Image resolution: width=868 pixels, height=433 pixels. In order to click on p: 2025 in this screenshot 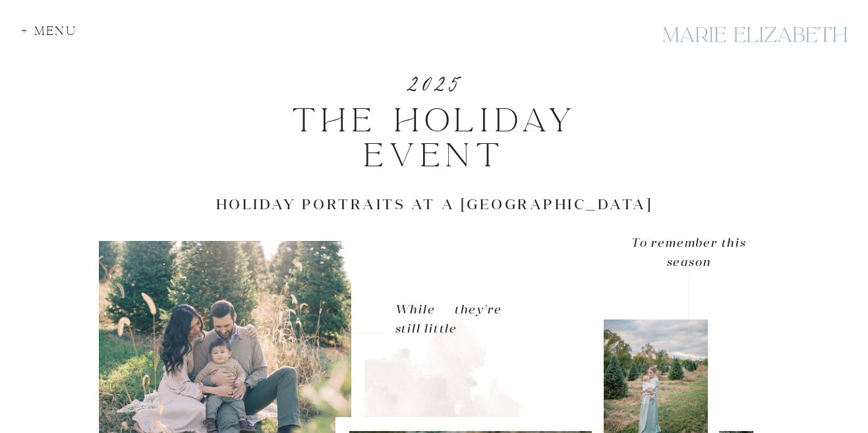, I will do `click(435, 75)`.